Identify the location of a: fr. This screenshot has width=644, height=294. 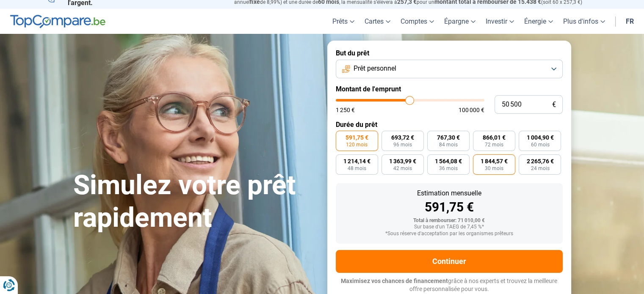
(630, 21).